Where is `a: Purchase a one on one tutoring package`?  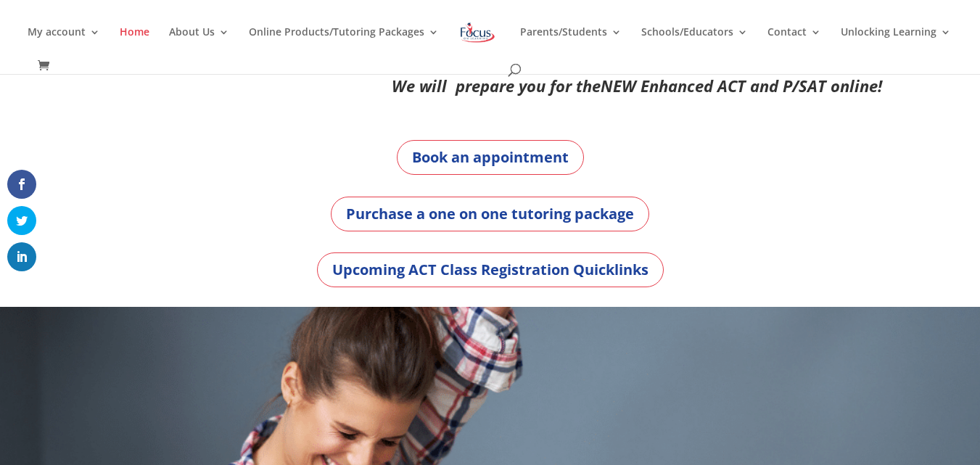 a: Purchase a one on one tutoring package is located at coordinates (490, 214).